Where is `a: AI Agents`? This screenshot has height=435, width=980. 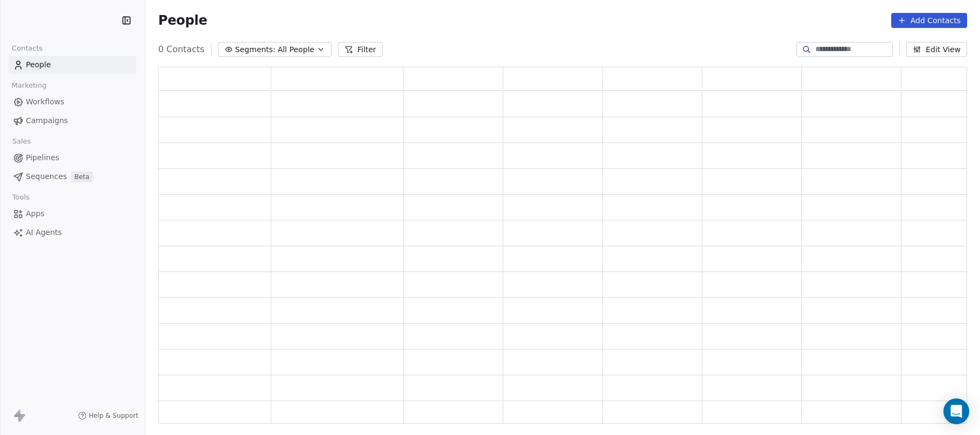
a: AI Agents is located at coordinates (72, 232).